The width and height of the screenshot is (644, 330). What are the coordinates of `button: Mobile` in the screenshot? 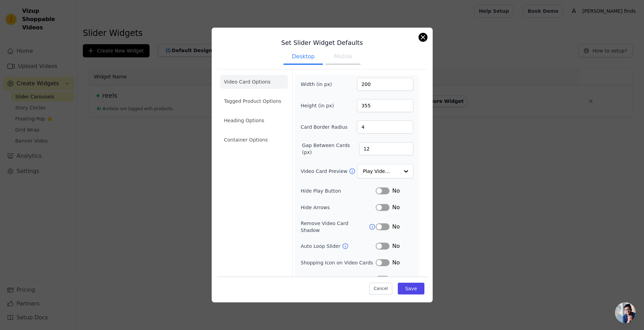 It's located at (343, 57).